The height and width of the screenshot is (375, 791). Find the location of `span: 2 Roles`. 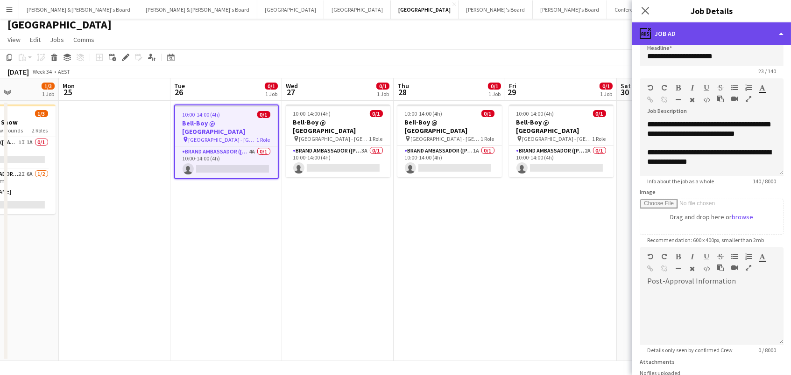

span: 2 Roles is located at coordinates (40, 130).